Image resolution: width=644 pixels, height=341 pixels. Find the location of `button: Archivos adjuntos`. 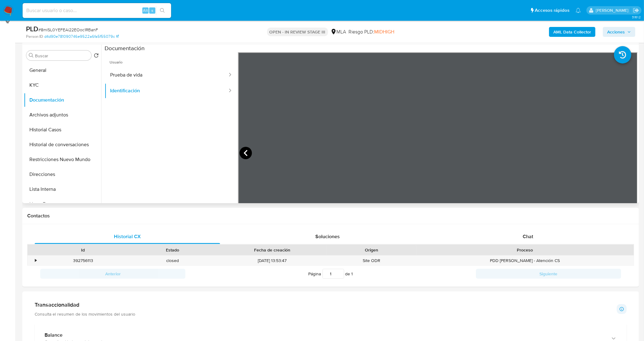

button: Archivos adjuntos is located at coordinates (62, 115).